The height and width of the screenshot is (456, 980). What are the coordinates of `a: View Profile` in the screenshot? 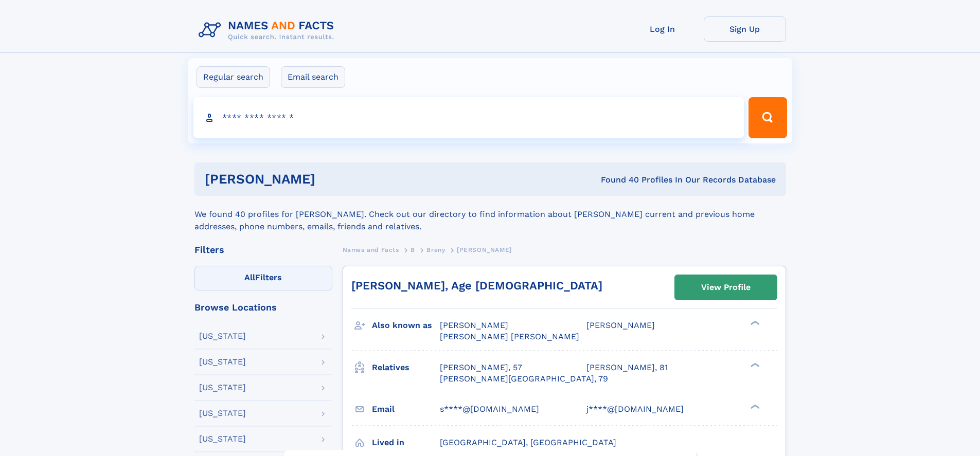 It's located at (726, 288).